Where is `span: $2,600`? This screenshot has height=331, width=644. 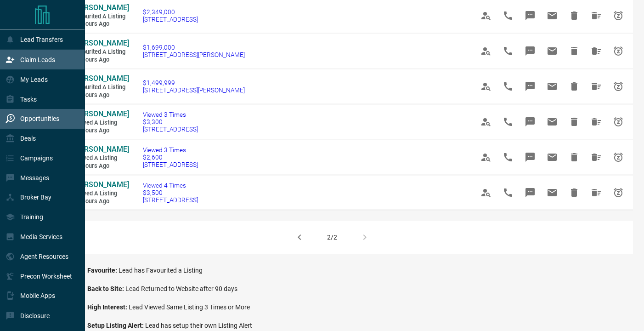
span: $2,600 is located at coordinates (171, 157).